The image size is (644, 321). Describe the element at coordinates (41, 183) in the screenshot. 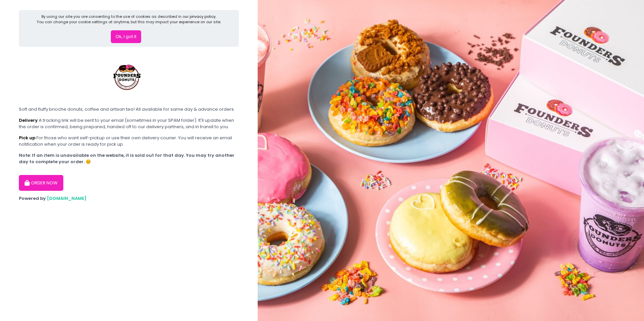

I see `button: ORDER NOW` at that location.